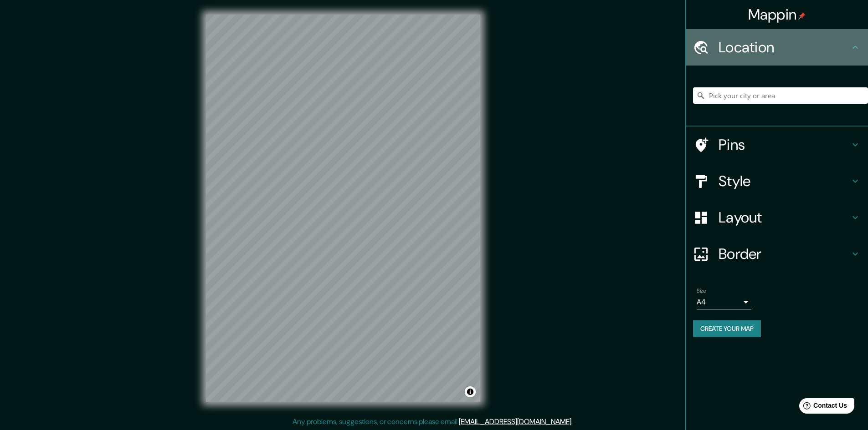  Describe the element at coordinates (724, 302) in the screenshot. I see `div: A4` at that location.